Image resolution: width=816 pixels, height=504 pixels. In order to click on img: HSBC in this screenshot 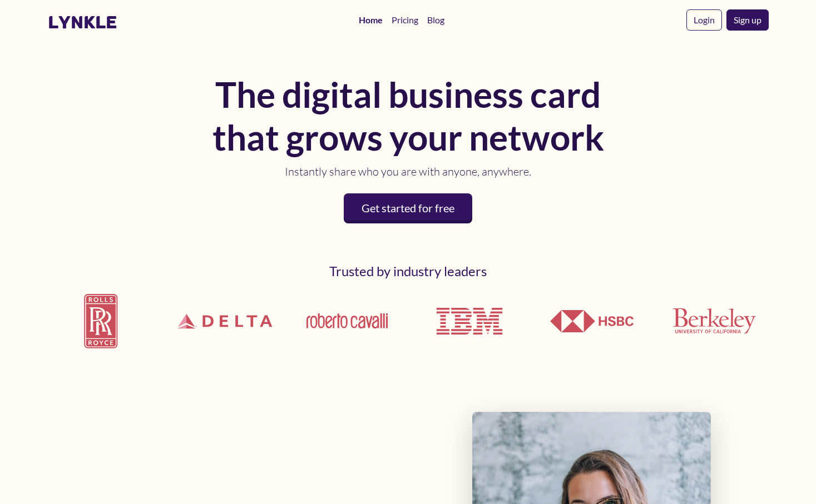, I will do `click(592, 321)`.